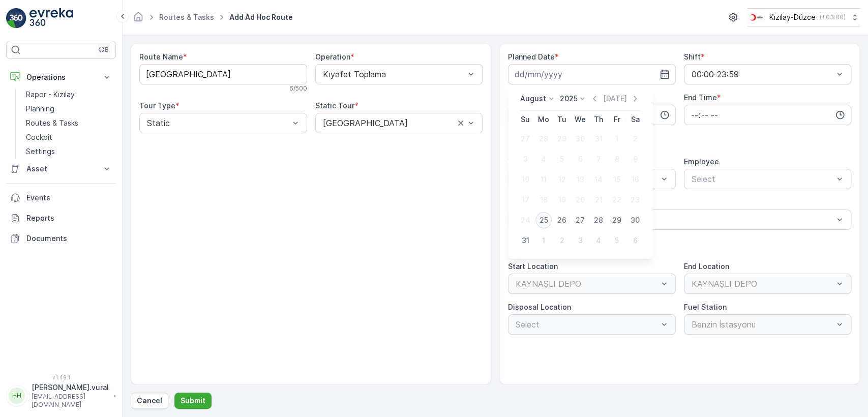 The height and width of the screenshot is (417, 868). I want to click on img: download_svj7U3e.png, so click(756, 17).